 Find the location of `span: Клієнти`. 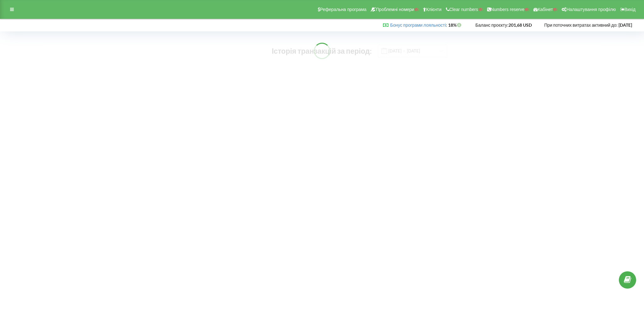

span: Клієнти is located at coordinates (434, 10).